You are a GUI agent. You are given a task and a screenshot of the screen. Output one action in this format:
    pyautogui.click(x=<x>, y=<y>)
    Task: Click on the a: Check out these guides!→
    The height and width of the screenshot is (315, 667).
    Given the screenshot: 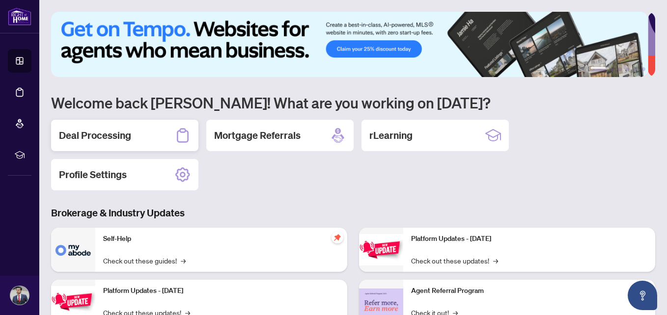 What is the action you would take?
    pyautogui.click(x=144, y=261)
    